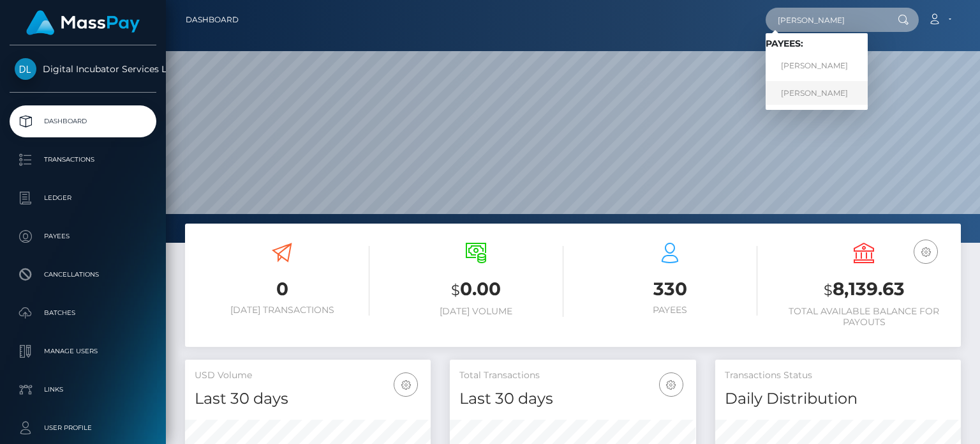 The width and height of the screenshot is (980, 444). I want to click on img: Digital Incubator Services Limited, so click(26, 69).